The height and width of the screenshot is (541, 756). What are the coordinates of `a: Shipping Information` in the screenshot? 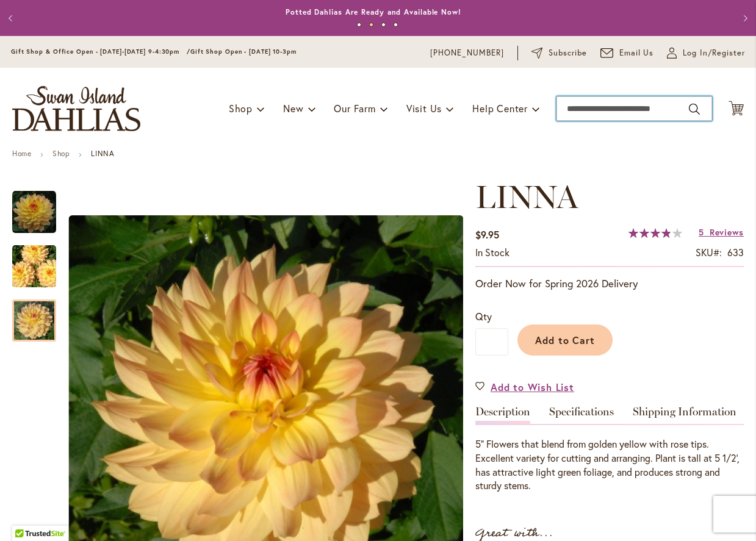 It's located at (685, 415).